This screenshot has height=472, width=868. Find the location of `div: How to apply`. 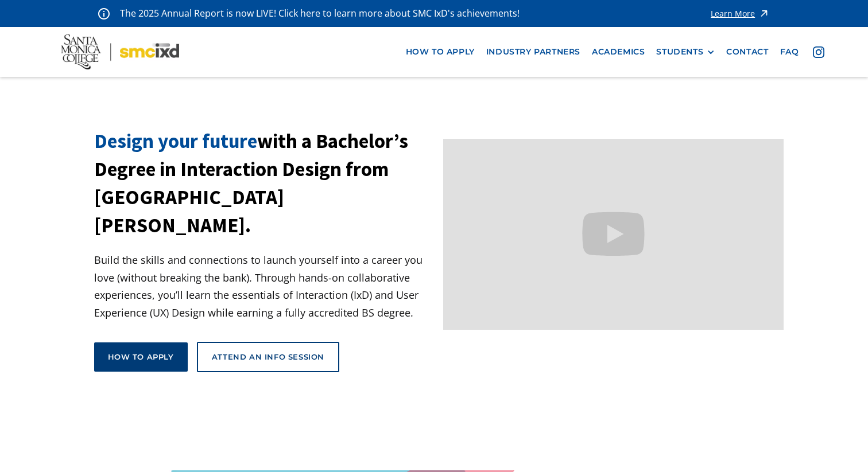

div: How to apply is located at coordinates (140, 357).